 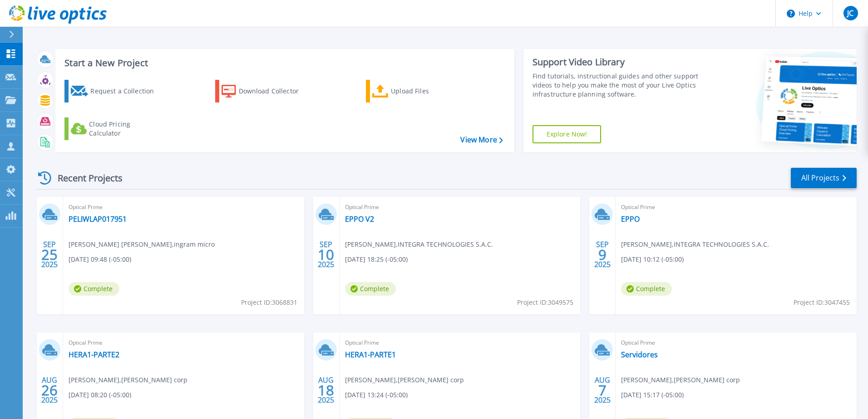 What do you see at coordinates (640, 355) in the screenshot?
I see `a: Servidores` at bounding box center [640, 355].